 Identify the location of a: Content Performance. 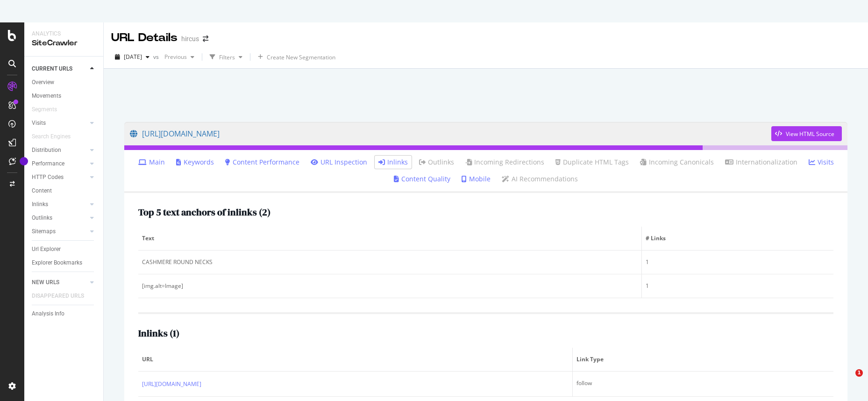
(262, 162).